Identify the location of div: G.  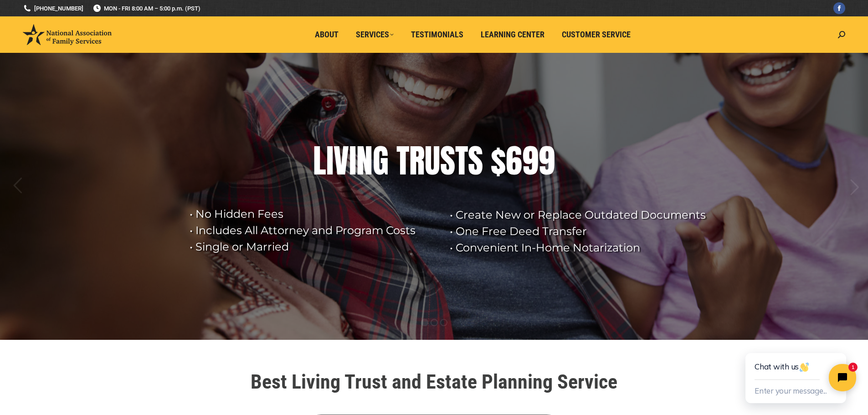
(380, 161).